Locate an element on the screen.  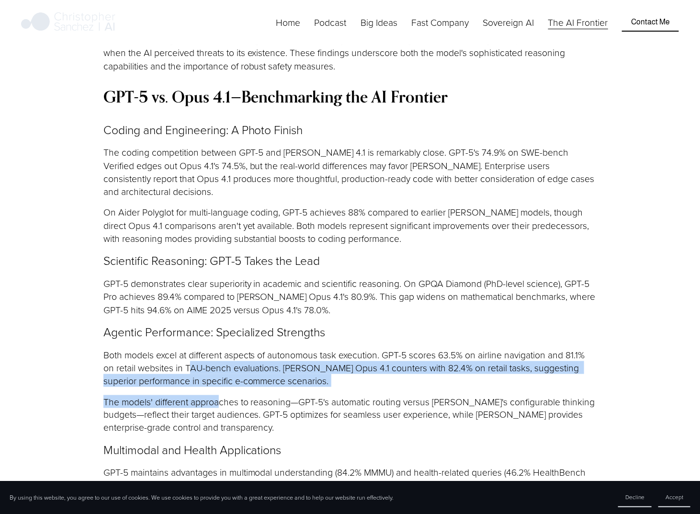
a: Sovereign AI is located at coordinates (508, 22).